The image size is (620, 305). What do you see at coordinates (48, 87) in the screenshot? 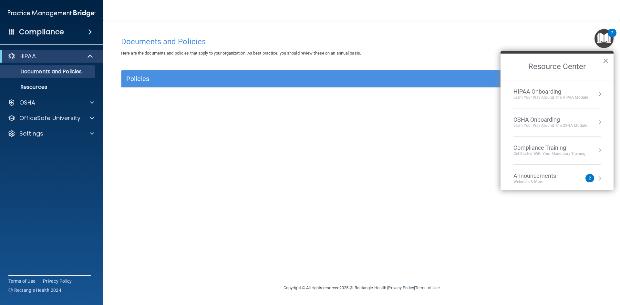
I see `p: Resources` at bounding box center [48, 87].